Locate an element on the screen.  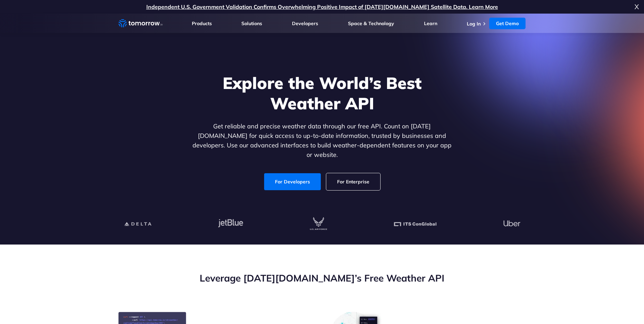
a: Developers is located at coordinates (305, 23).